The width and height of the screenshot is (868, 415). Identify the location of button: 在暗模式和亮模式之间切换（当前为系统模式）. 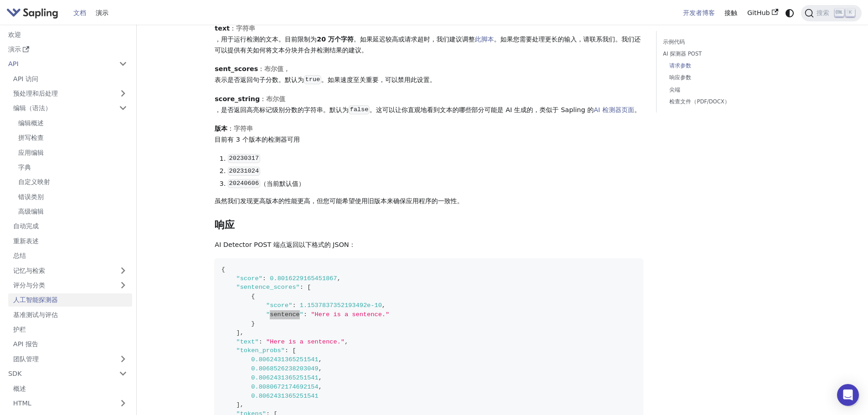
(789, 13).